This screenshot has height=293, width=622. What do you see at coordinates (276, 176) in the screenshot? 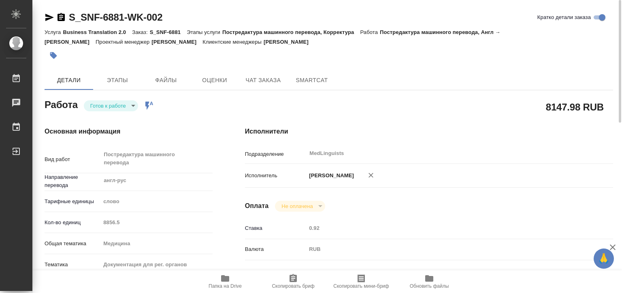
I see `p: Исполнитель` at bounding box center [276, 176].